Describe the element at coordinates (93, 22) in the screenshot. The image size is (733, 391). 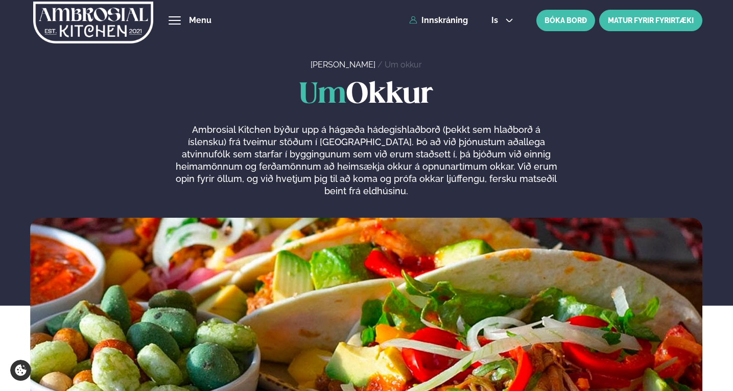
I see `img: logo` at that location.